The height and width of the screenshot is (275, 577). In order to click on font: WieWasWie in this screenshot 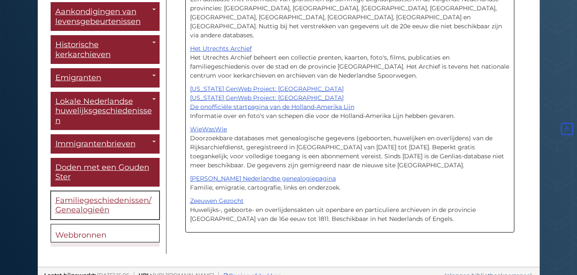, I will do `click(209, 129)`.